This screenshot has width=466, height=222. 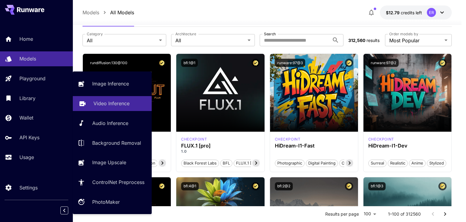 I want to click on button: runware:97@2, so click(x=384, y=63).